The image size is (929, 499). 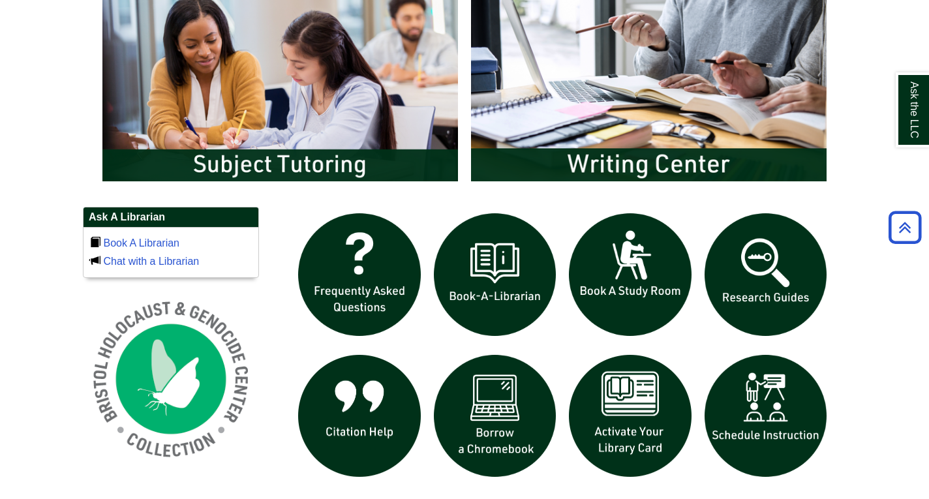 What do you see at coordinates (171, 379) in the screenshot?
I see `img: Holocaust and Genocide Collection` at bounding box center [171, 379].